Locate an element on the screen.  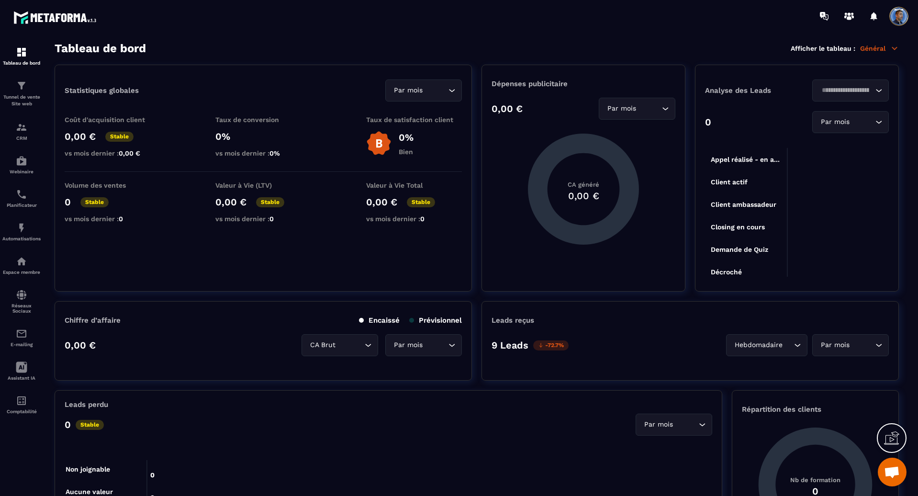
p: Leads perdu is located at coordinates (86, 404).